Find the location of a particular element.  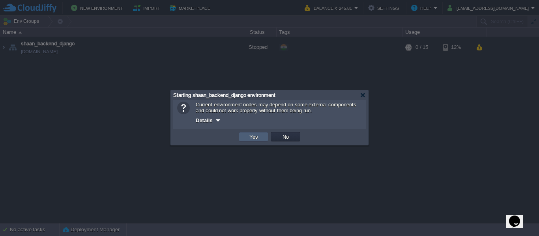

button: Yes is located at coordinates (254, 137).